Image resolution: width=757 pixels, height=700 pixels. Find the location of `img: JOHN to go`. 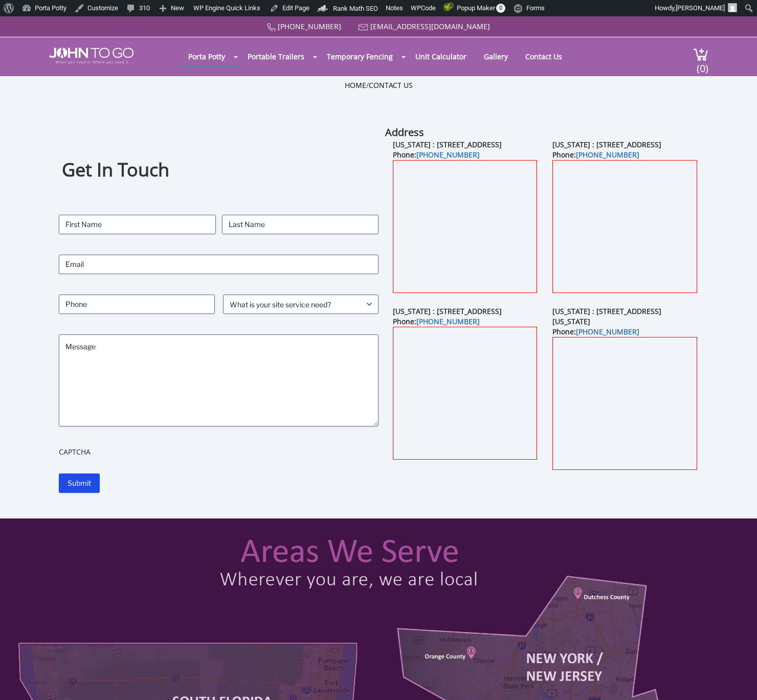

img: JOHN to go is located at coordinates (91, 56).